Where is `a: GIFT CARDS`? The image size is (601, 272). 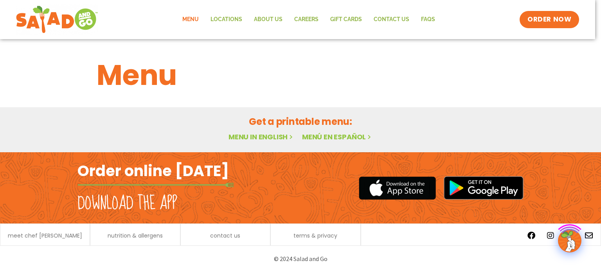 a: GIFT CARDS is located at coordinates (346, 20).